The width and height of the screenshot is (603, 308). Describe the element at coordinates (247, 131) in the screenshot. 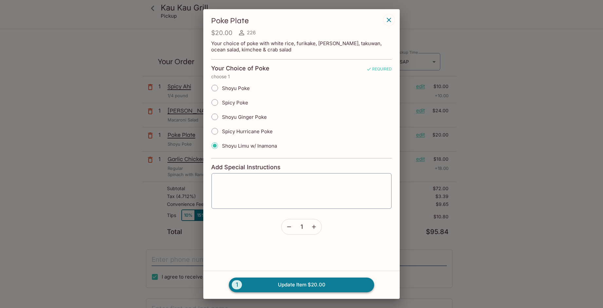

I see `span: Spicy Hurricane Poke` at that location.